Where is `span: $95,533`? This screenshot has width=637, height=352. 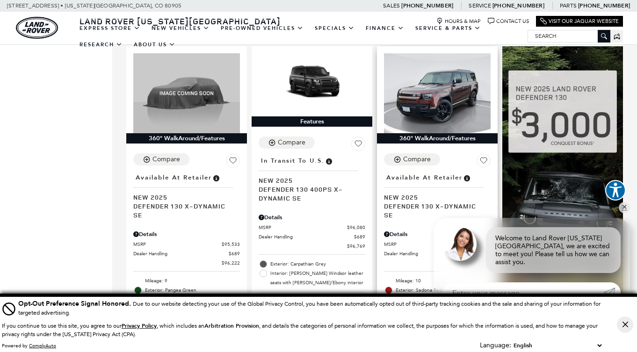 span: $95,533 is located at coordinates (230, 244).